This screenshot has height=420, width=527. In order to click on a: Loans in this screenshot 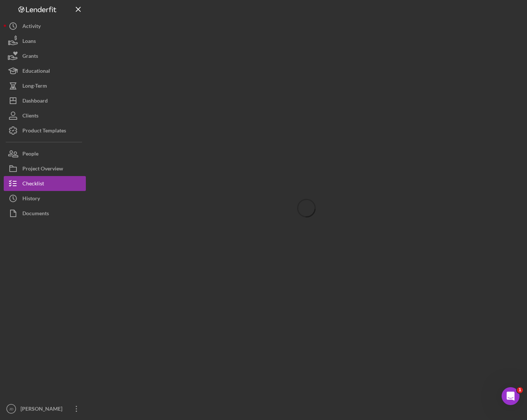, I will do `click(45, 41)`.